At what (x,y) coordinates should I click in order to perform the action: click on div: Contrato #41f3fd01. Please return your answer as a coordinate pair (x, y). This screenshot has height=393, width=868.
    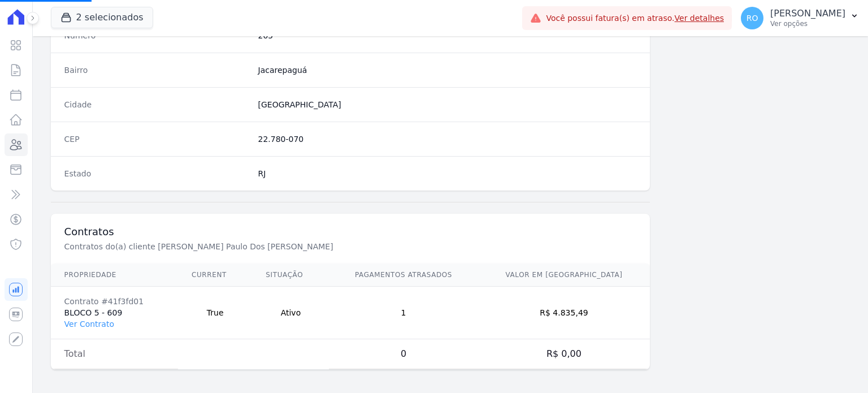
    Looking at the image, I should click on (114, 301).